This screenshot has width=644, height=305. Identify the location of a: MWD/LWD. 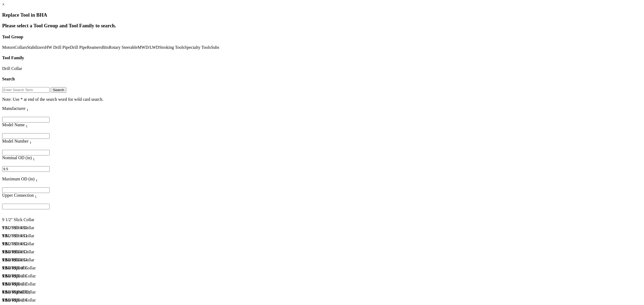
(149, 47).